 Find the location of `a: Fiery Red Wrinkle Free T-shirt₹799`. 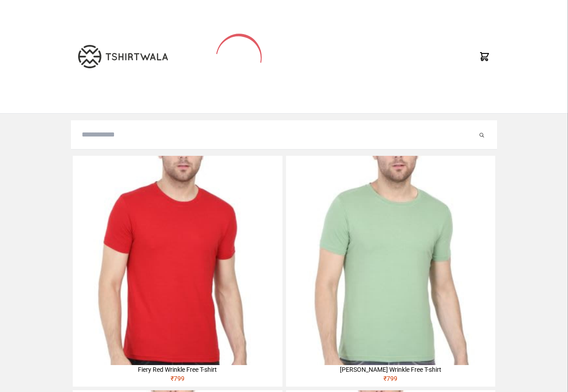

a: Fiery Red Wrinkle Free T-shirt₹799 is located at coordinates (177, 272).